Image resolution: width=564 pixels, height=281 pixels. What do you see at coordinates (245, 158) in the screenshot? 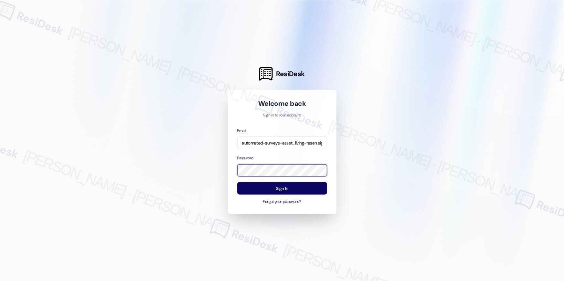
I see `label: Password` at bounding box center [245, 158].